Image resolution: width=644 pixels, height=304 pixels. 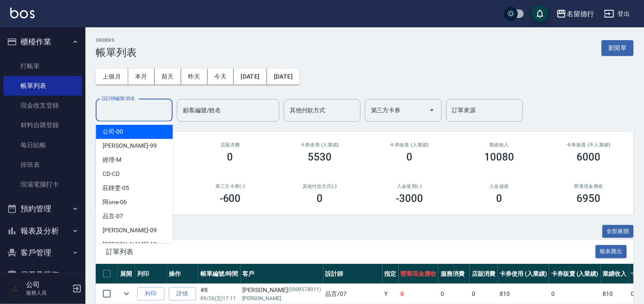 What do you see at coordinates (112, 76) in the screenshot?
I see `button: 上個月` at bounding box center [112, 76].